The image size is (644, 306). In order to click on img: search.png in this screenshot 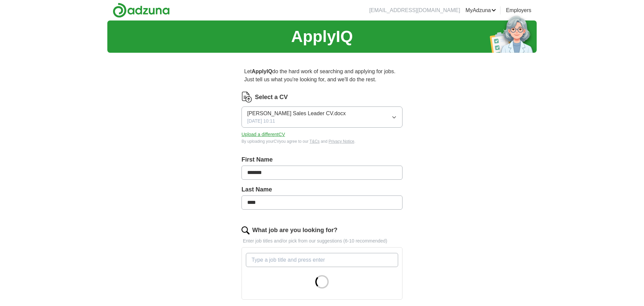, I will do `click(246, 231)`.